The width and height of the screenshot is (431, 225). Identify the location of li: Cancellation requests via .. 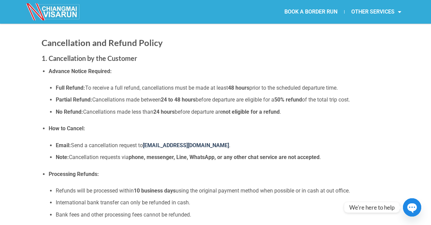
(223, 157).